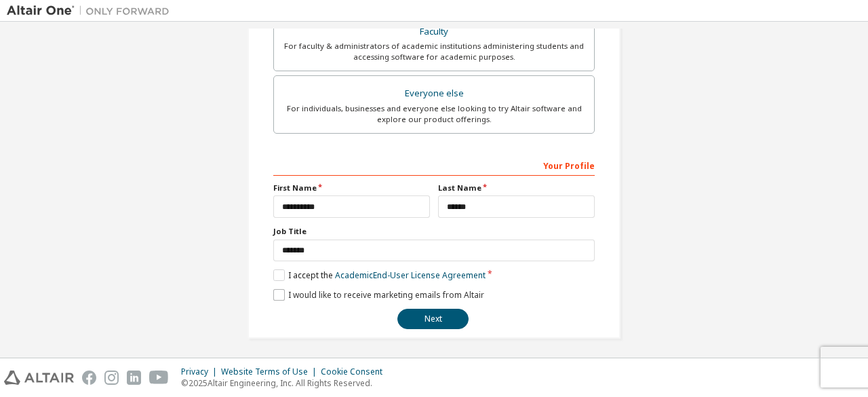  I want to click on img: facebook.svg, so click(88, 377).